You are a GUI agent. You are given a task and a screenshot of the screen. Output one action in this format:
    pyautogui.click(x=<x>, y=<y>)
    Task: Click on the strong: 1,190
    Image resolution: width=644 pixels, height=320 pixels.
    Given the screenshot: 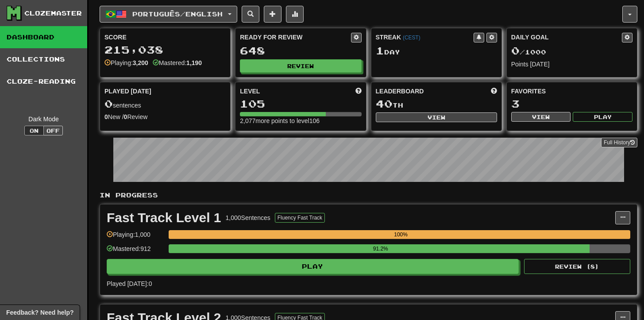 What is the action you would take?
    pyautogui.click(x=194, y=63)
    